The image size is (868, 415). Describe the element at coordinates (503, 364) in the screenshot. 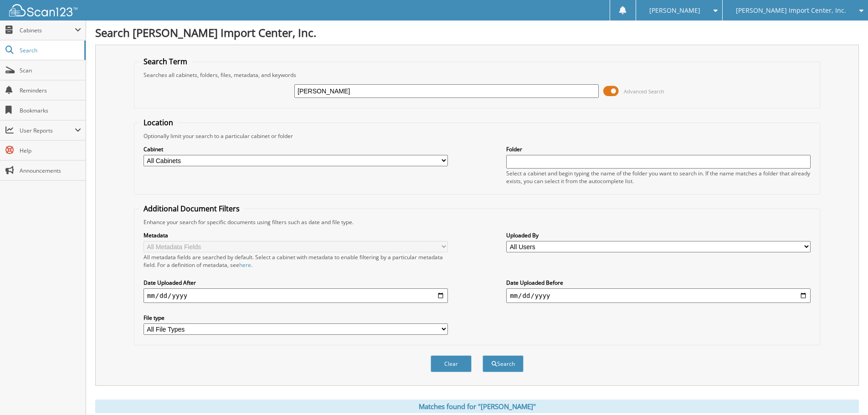

I see `button: Search` at that location.